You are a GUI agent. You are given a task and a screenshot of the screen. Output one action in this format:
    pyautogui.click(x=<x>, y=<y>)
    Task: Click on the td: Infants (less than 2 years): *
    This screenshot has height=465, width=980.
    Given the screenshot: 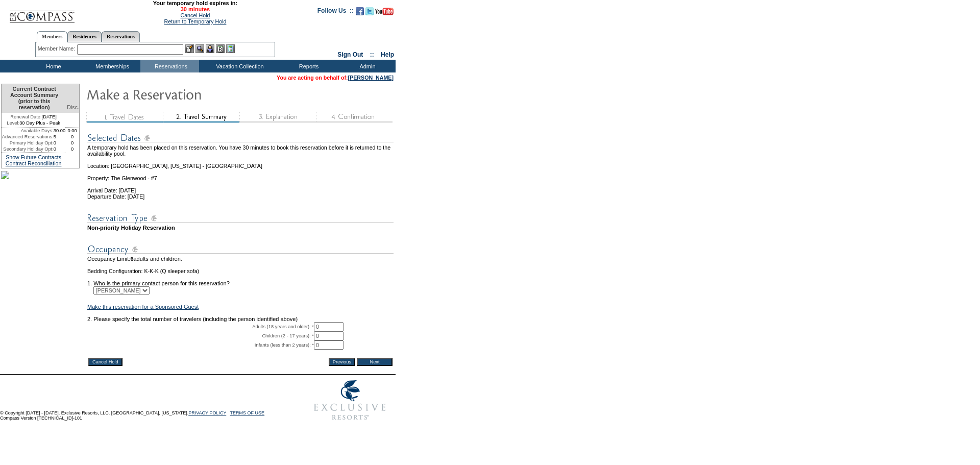 What is the action you would take?
    pyautogui.click(x=201, y=345)
    